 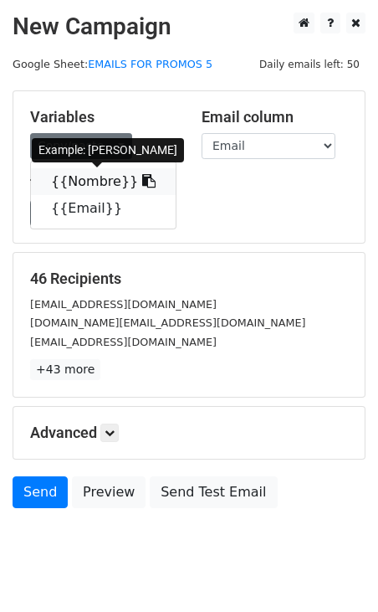 What do you see at coordinates (65, 369) in the screenshot?
I see `a: +43 more` at bounding box center [65, 369].